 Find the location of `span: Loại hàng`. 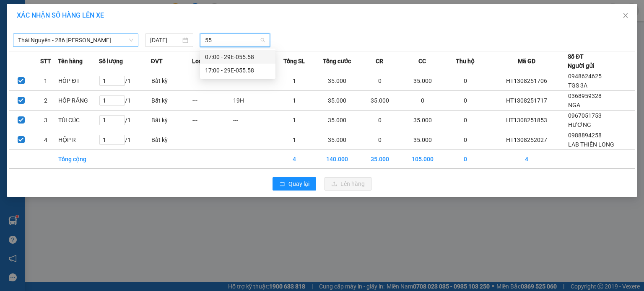

span: Loại hàng is located at coordinates (205, 61).